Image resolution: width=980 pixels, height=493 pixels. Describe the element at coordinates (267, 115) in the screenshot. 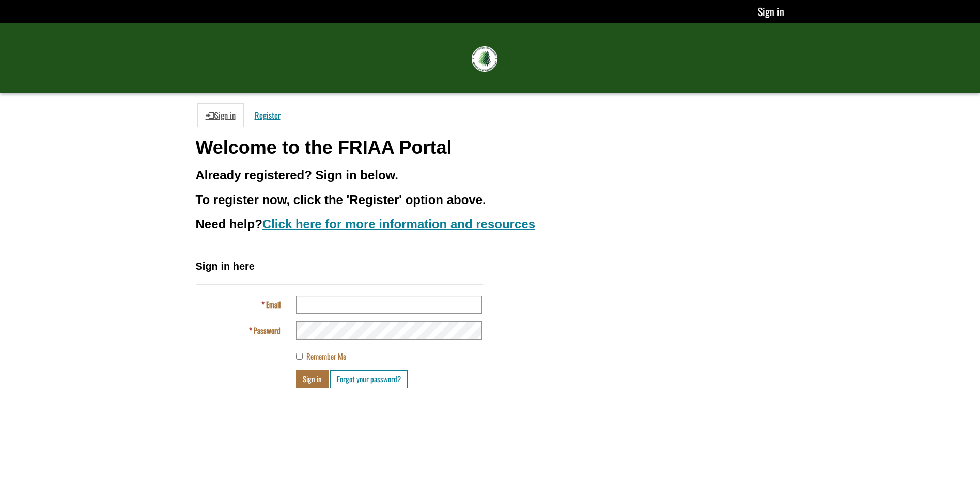

I see `a: Register` at that location.